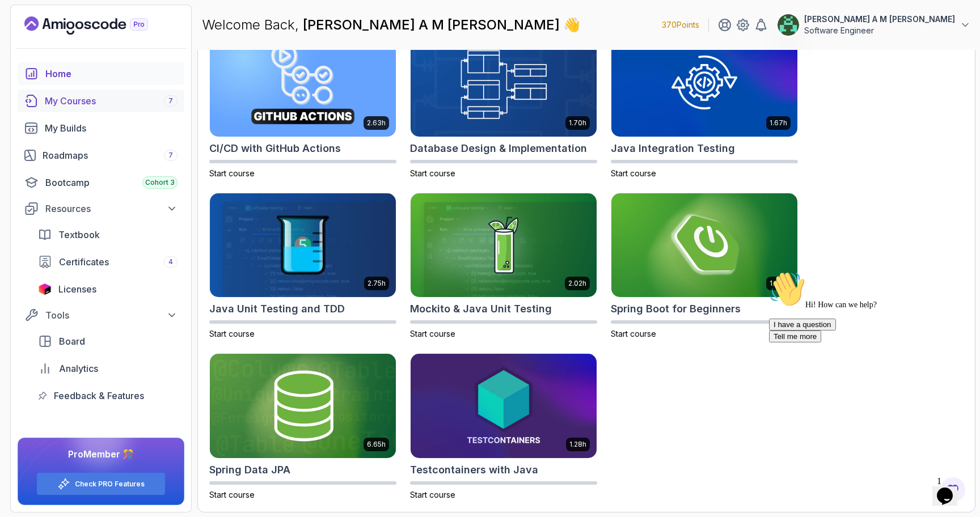 The width and height of the screenshot is (980, 517). I want to click on a: Database Design & Implementation card1.70hDatabase Design & ImplementationStart course, so click(503, 106).